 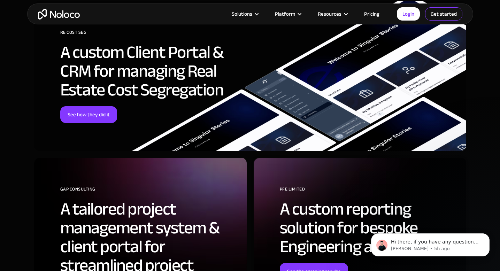 I want to click on h2: A custom Client Portal & CRM for managing Real Estate Cost Segregation, so click(x=148, y=71).